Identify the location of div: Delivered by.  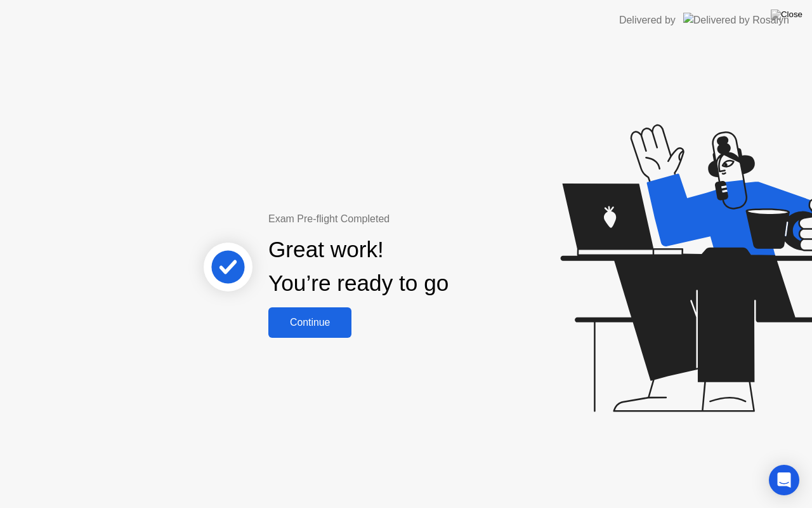
(647, 20).